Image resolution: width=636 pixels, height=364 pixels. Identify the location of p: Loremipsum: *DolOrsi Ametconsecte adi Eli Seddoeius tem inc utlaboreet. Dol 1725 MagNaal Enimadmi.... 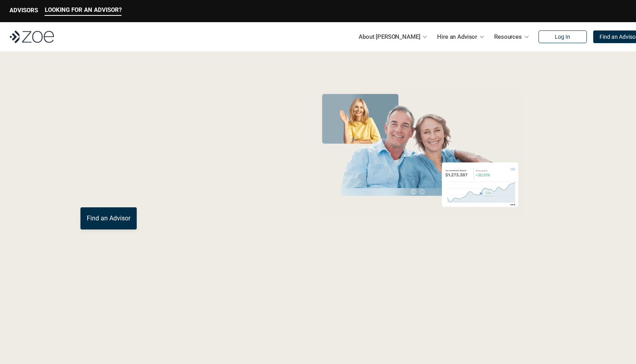
(318, 344).